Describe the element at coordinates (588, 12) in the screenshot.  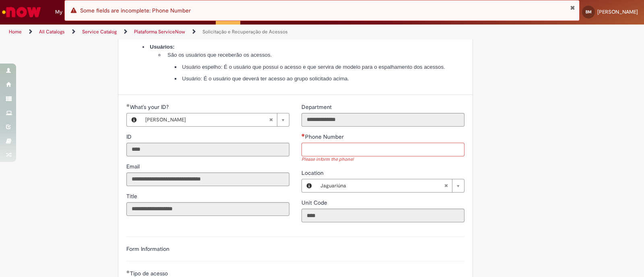
I see `span: BM` at that location.